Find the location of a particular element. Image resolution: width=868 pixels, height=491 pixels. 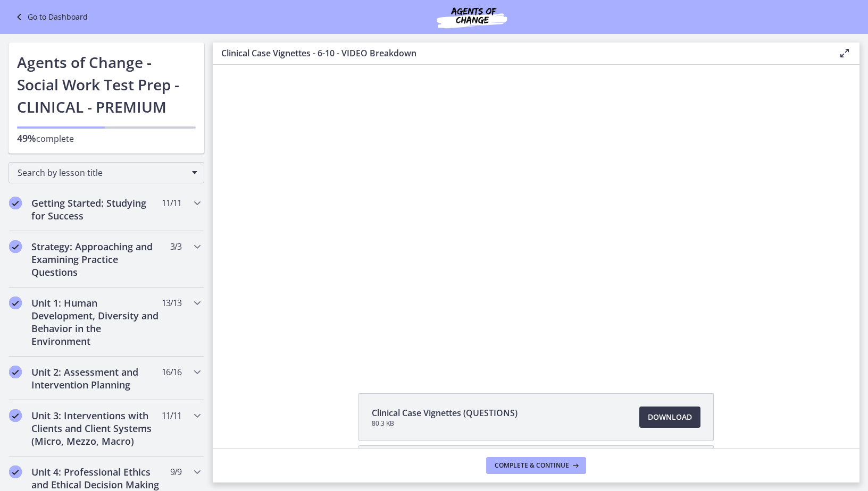

h2: Unit 4: Professional Ethics and Ethical Decision Making is located at coordinates (96, 479).